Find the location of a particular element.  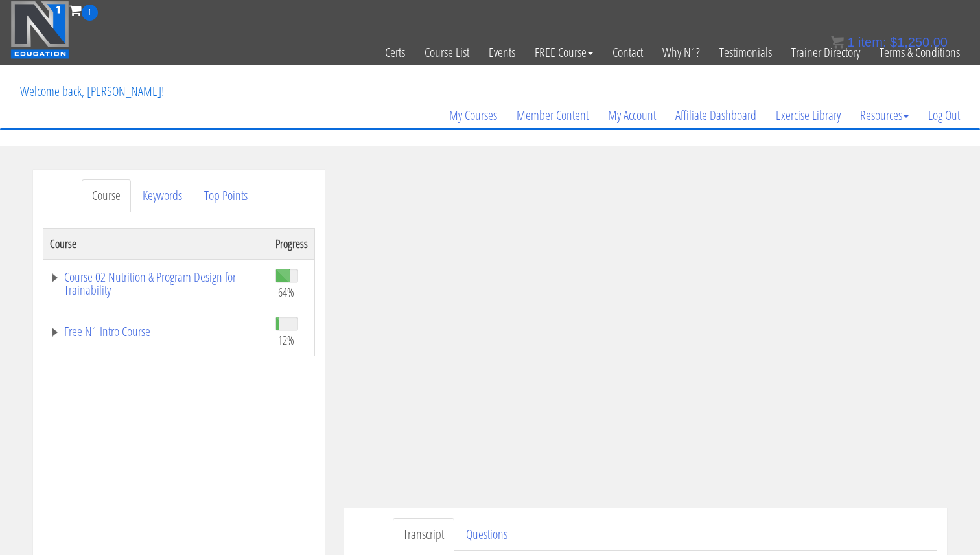

a: My Account is located at coordinates (632, 115).